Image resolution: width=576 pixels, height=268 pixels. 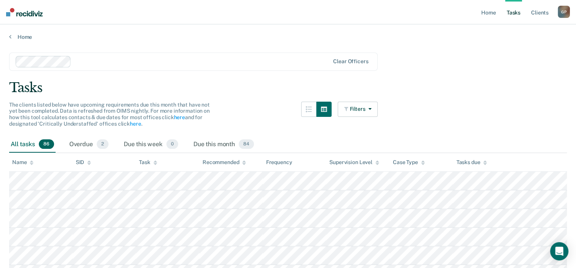 I want to click on div: Recommended, so click(x=224, y=162).